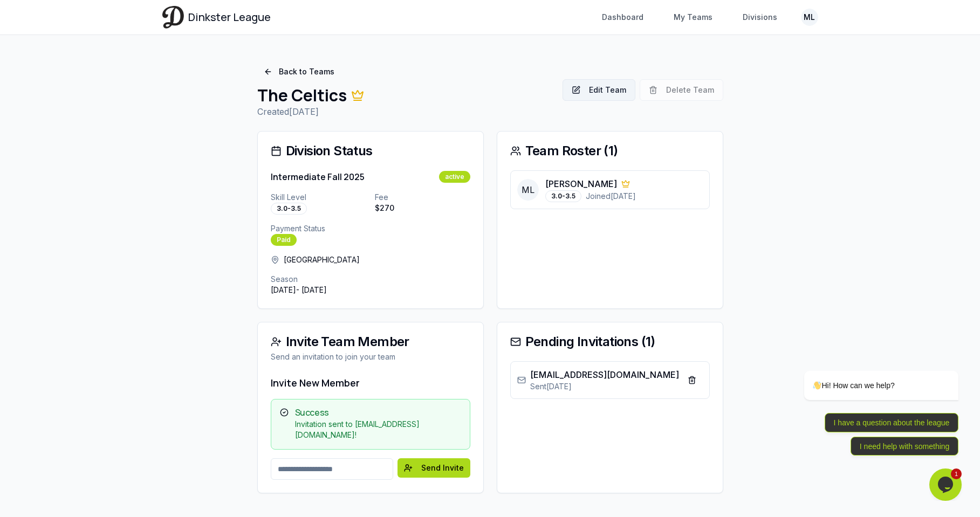 Image resolution: width=980 pixels, height=517 pixels. Describe the element at coordinates (809, 17) in the screenshot. I see `button: ML` at that location.